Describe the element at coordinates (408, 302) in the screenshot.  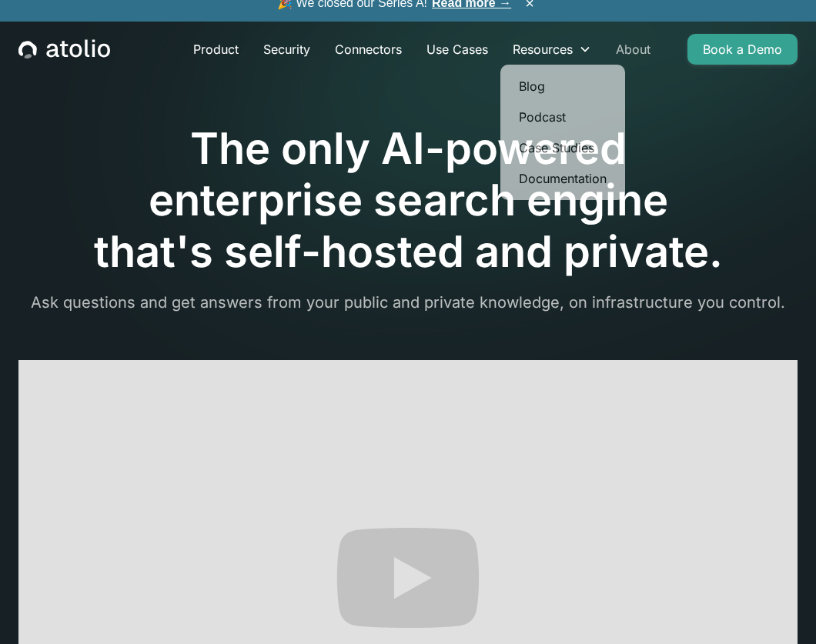
I see `p: Ask questions and get answers from your public and private knowledge, on infrastructure you control.` at that location.